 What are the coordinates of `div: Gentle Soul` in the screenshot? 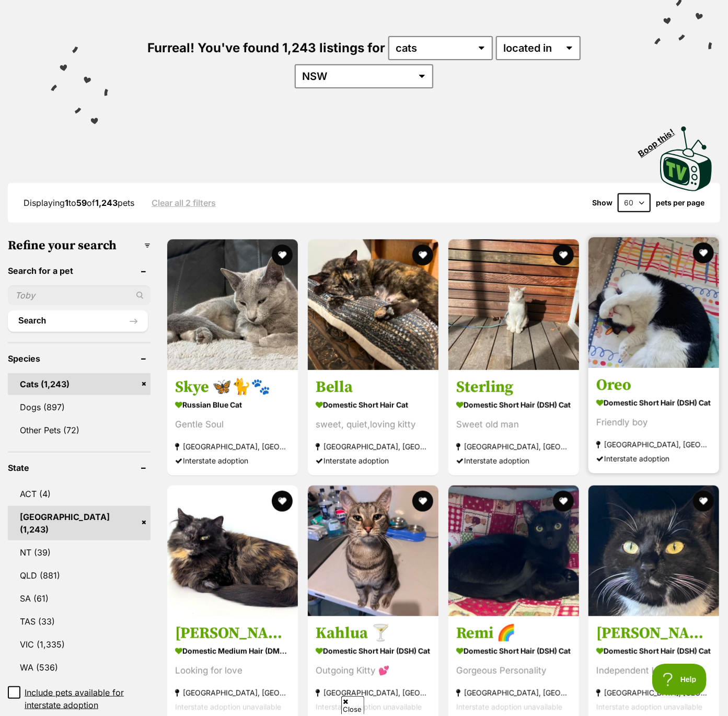 It's located at (233, 424).